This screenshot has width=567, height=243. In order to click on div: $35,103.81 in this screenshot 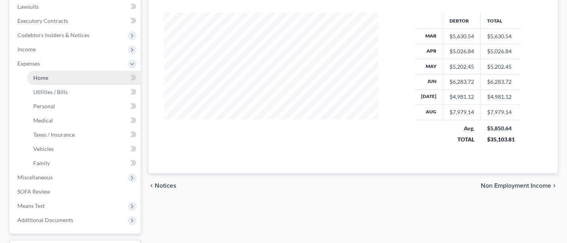, I will do `click(500, 140)`.